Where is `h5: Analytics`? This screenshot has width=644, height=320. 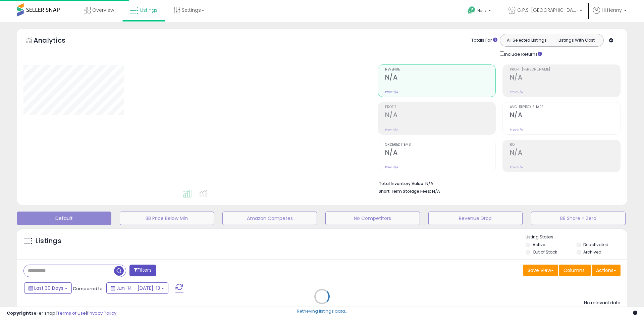
h5: Analytics is located at coordinates (56, 41).